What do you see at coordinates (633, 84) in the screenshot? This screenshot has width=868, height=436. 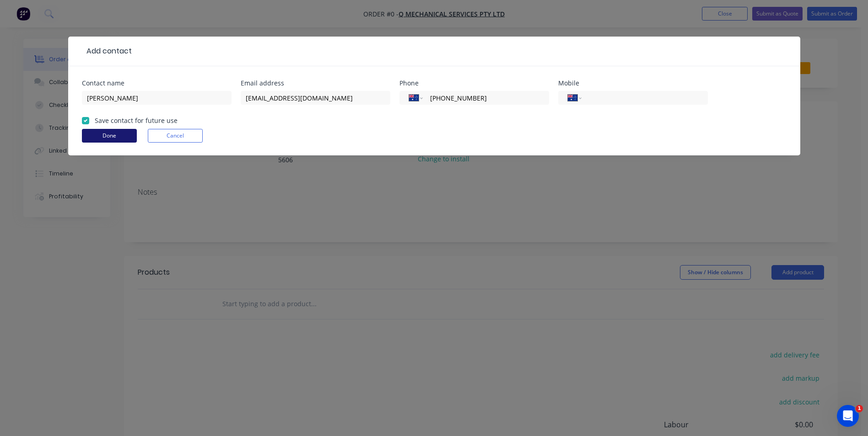 I see `div: Mobile` at bounding box center [633, 84].